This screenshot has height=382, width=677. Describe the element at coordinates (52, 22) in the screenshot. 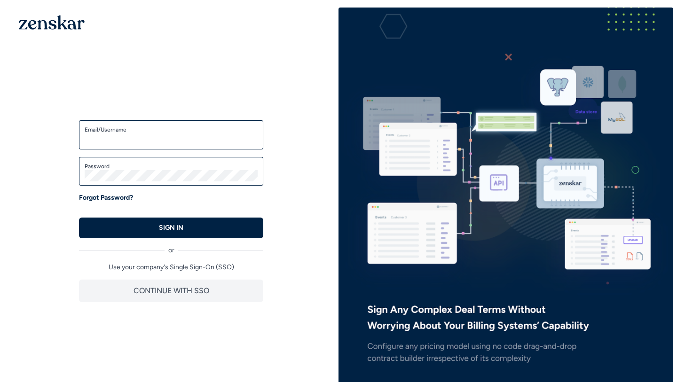

I see `img: 1OGAJ2xQqyY4LXKgY66KYq0eOWRCkrZdAb3gUhuVAqdWPZE9SRJmCz+oDMSn4zDLXe31Ii730ItAGKgCKgCCgCikA4Av8PJUP...` at that location.